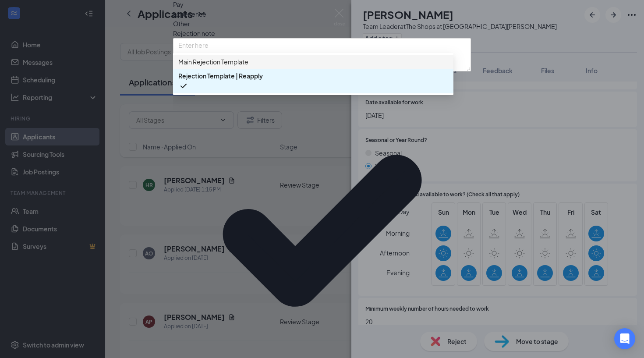 This screenshot has height=358, width=644. I want to click on svg: Checkmark, so click(184, 86).